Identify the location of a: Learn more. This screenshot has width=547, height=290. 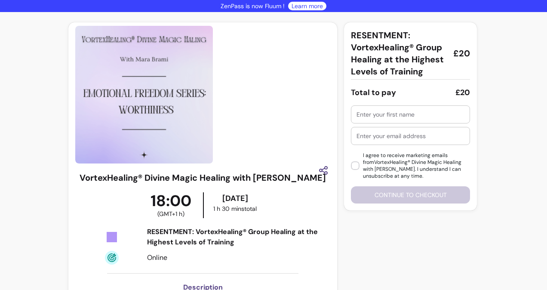
(307, 6).